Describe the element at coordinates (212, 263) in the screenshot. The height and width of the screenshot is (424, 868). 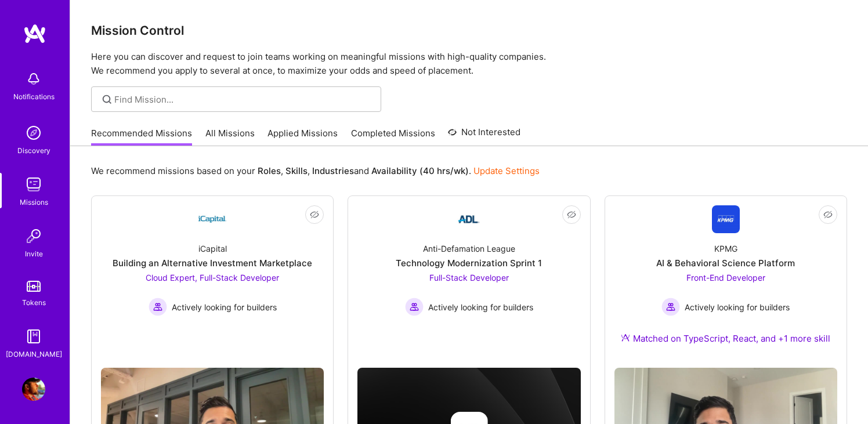
I see `div: Building an Alternative Investment Marketplace` at that location.